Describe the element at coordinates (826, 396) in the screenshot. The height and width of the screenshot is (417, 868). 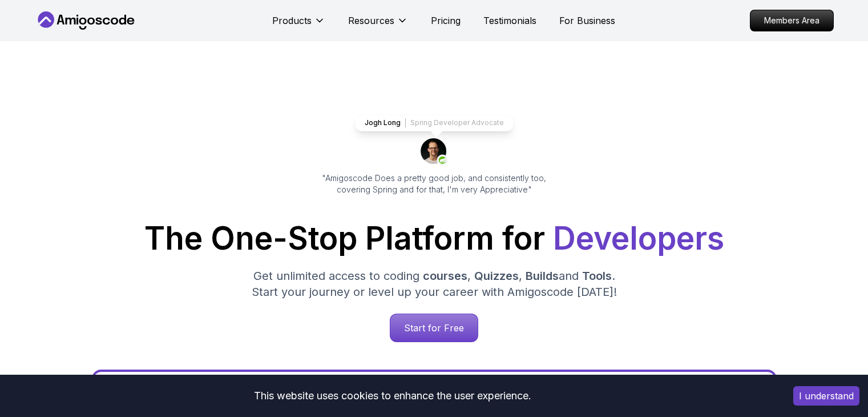
I see `button: Accept cookies` at that location.